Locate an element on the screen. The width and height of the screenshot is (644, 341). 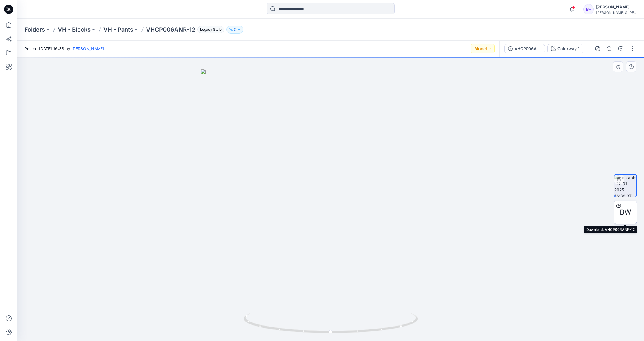
div: Colorway 1 is located at coordinates (569, 49).